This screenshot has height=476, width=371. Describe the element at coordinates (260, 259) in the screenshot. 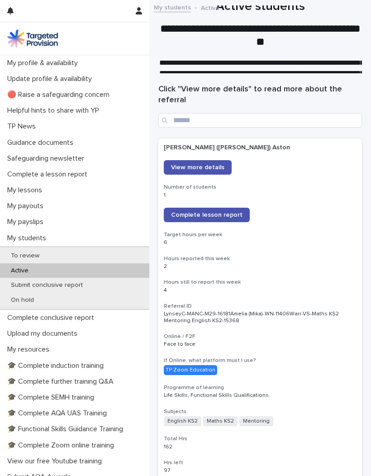

I see `h3: Hours reported this week` at that location.